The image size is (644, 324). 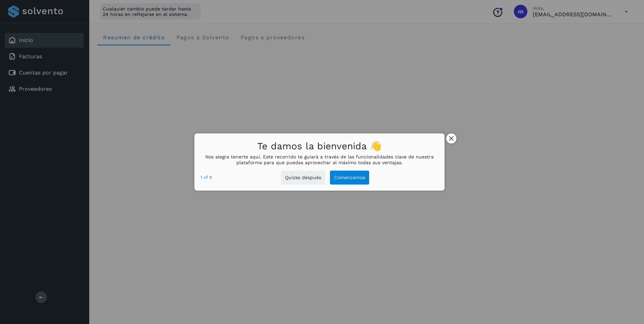 I want to click on button: close,, so click(x=451, y=138).